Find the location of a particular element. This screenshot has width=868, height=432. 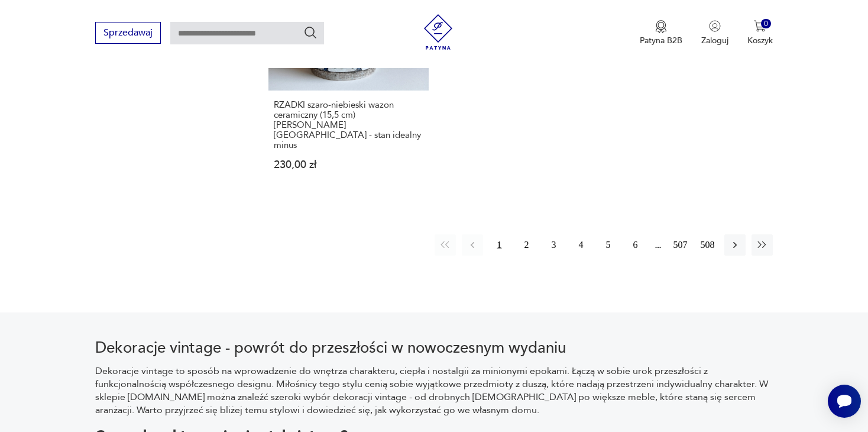

p: Zaloguj is located at coordinates (715, 40).